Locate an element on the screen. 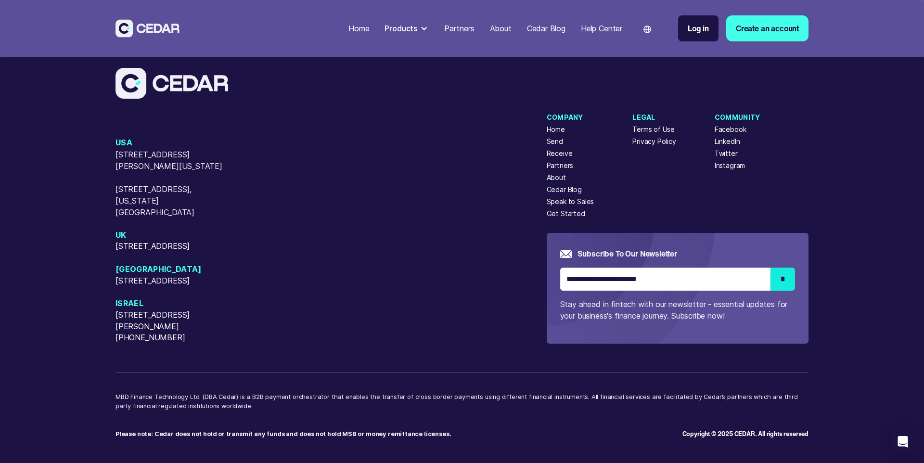 Image resolution: width=924 pixels, height=463 pixels. a: Create an account is located at coordinates (767, 28).